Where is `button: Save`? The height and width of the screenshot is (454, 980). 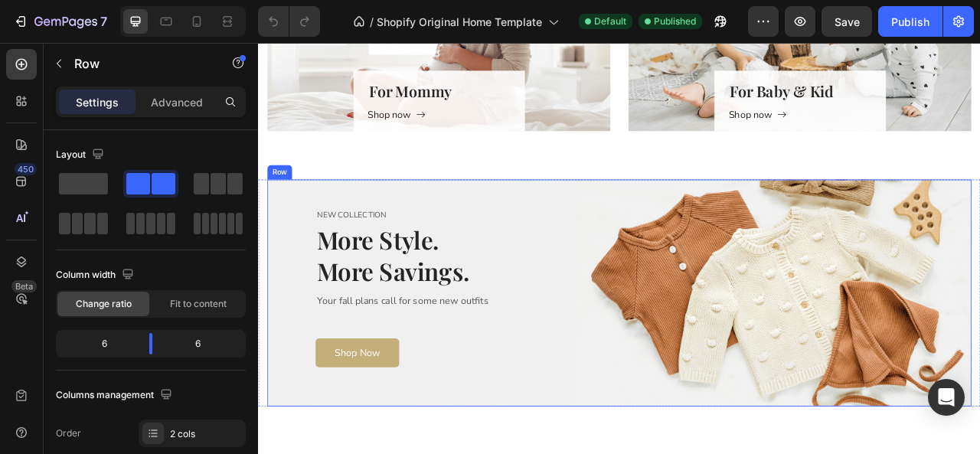
button: Save is located at coordinates (847, 21).